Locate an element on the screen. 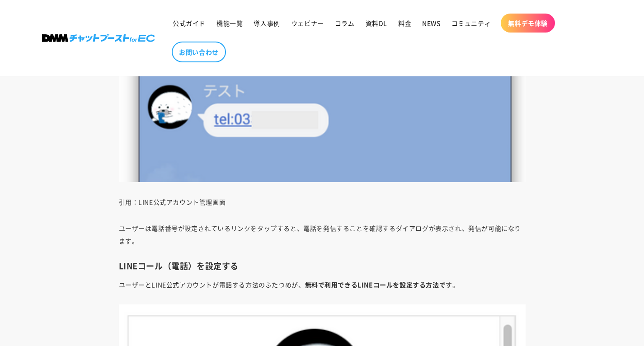  a: ウェビナー is located at coordinates (307, 23).